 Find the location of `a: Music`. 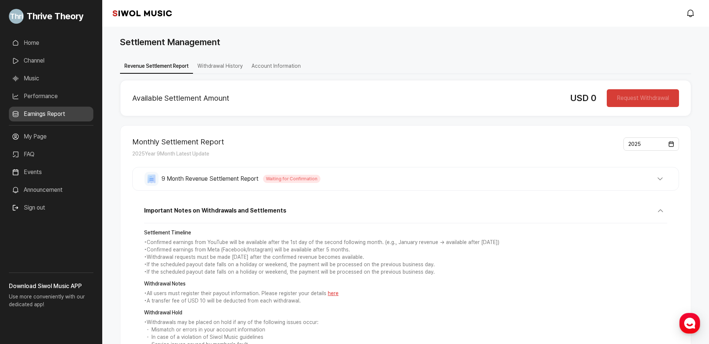

a: Music is located at coordinates (51, 79).